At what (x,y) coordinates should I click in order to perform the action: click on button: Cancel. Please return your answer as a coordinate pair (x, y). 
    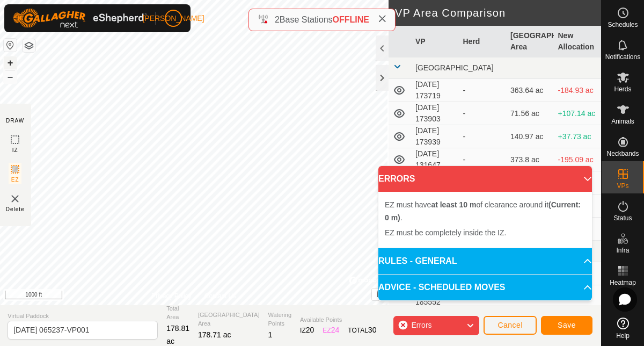
    Looking at the image, I should click on (510, 325).